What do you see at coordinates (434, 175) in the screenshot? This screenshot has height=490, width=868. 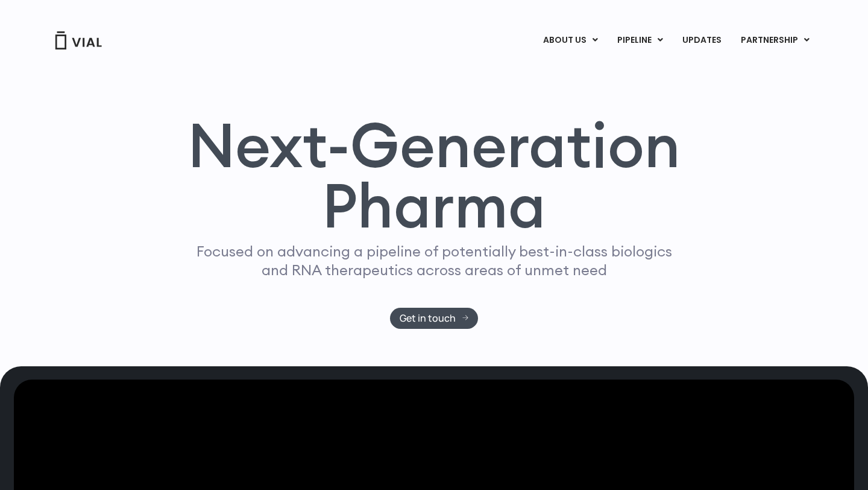 I see `h1: Next-Generation Pharma` at bounding box center [434, 175].